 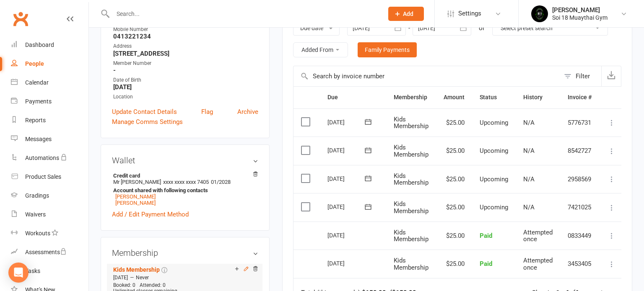 I want to click on div: Mobile Number, so click(x=186, y=29).